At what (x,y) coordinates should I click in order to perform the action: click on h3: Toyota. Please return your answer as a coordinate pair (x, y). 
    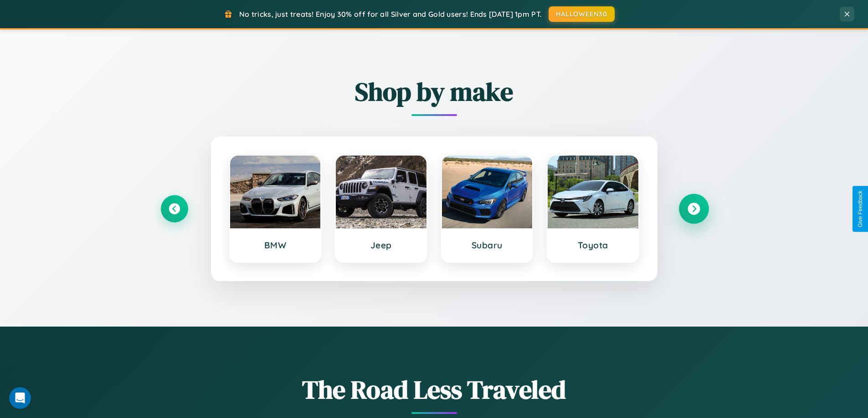
    Looking at the image, I should click on (593, 246).